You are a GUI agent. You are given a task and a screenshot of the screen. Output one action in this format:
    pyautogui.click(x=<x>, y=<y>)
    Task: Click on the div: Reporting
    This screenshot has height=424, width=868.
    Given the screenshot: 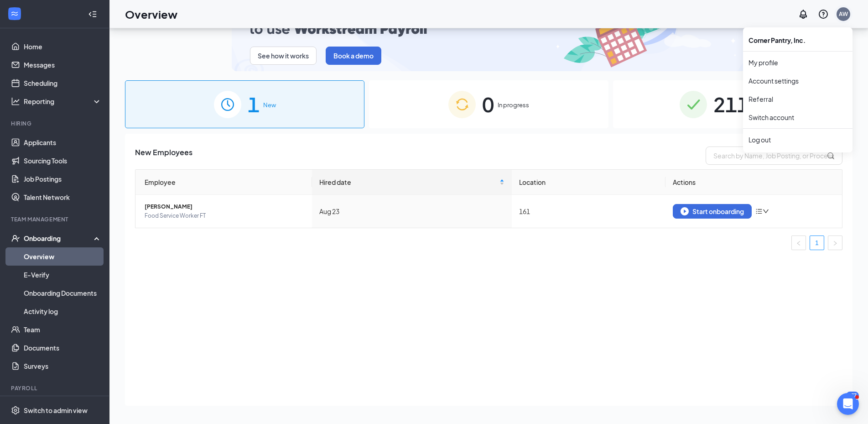 What is the action you would take?
    pyautogui.click(x=63, y=101)
    